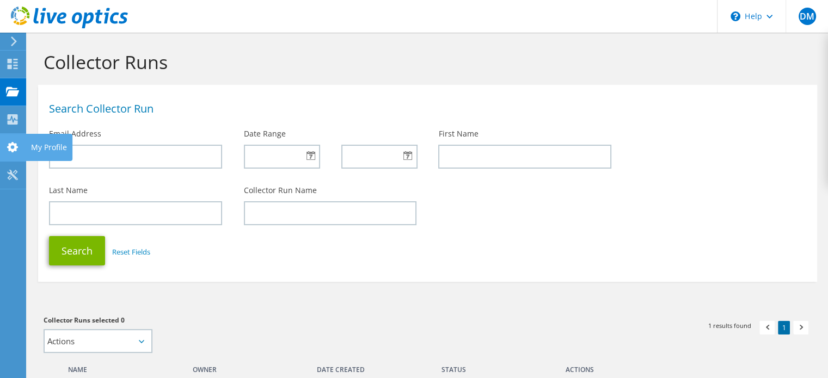 The image size is (828, 378). Describe the element at coordinates (736, 16) in the screenshot. I see `svg: \n` at that location.